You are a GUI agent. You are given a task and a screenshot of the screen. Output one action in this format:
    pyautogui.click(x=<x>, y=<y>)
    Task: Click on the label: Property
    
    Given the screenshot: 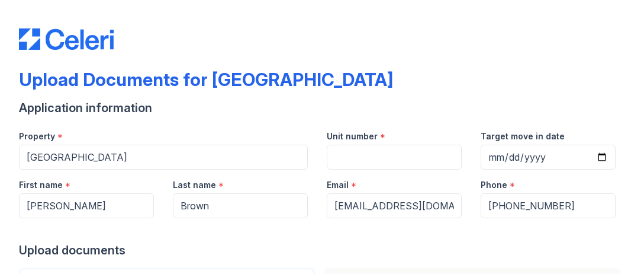 What is the action you would take?
    pyautogui.click(x=36, y=136)
    